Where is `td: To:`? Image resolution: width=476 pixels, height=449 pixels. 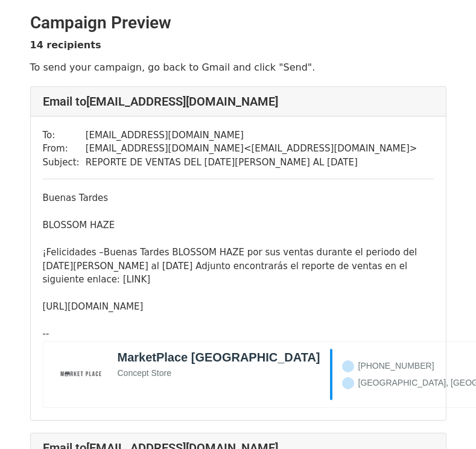 td: To: is located at coordinates (64, 135).